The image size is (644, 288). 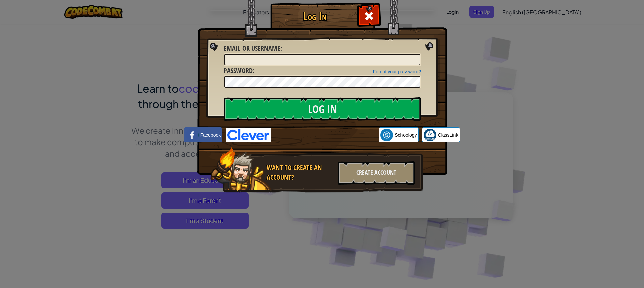 What do you see at coordinates (323, 109) in the screenshot?
I see `input: Log In` at bounding box center [323, 109].